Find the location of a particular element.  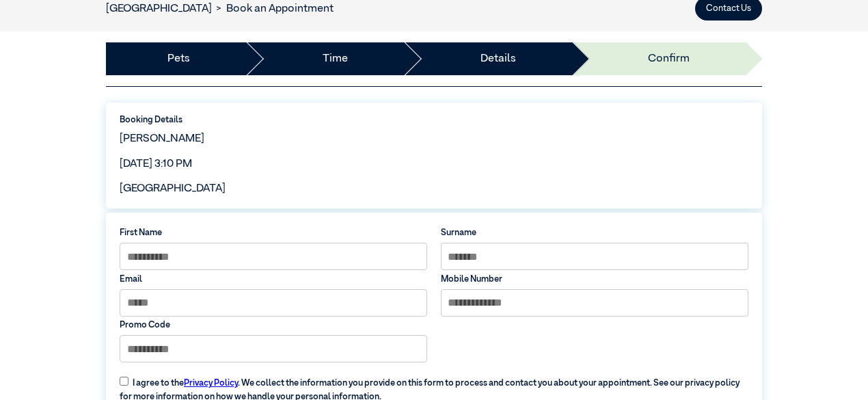

label: Promo Code is located at coordinates (274, 325).